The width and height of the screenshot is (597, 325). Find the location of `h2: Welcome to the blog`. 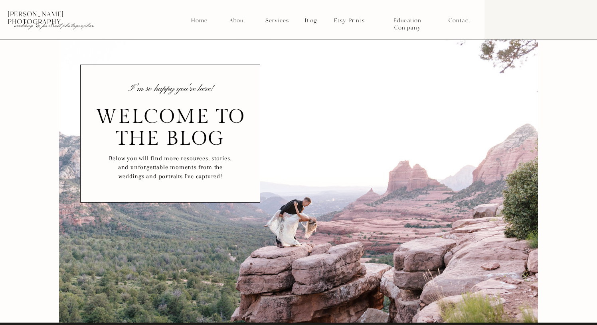

h2: Welcome to the blog is located at coordinates (170, 125).